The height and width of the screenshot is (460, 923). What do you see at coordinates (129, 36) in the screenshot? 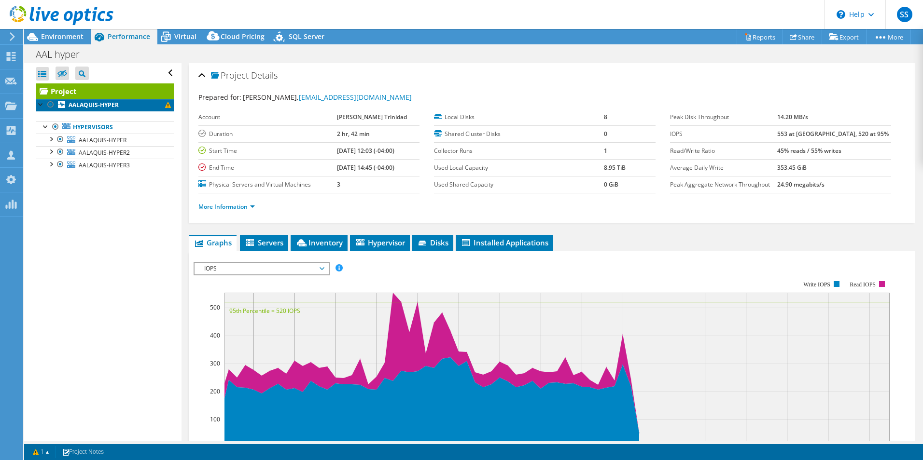
I see `span: Performance` at bounding box center [129, 36].